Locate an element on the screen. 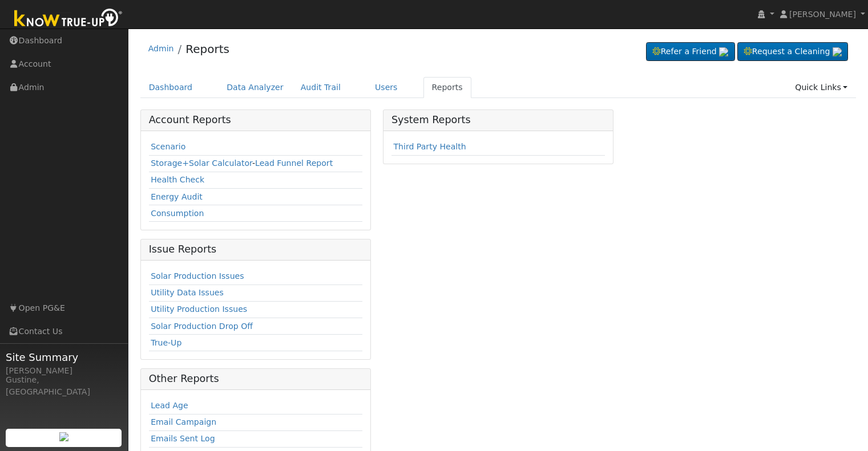 The image size is (868, 451). a: Request a Cleaning is located at coordinates (793, 52).